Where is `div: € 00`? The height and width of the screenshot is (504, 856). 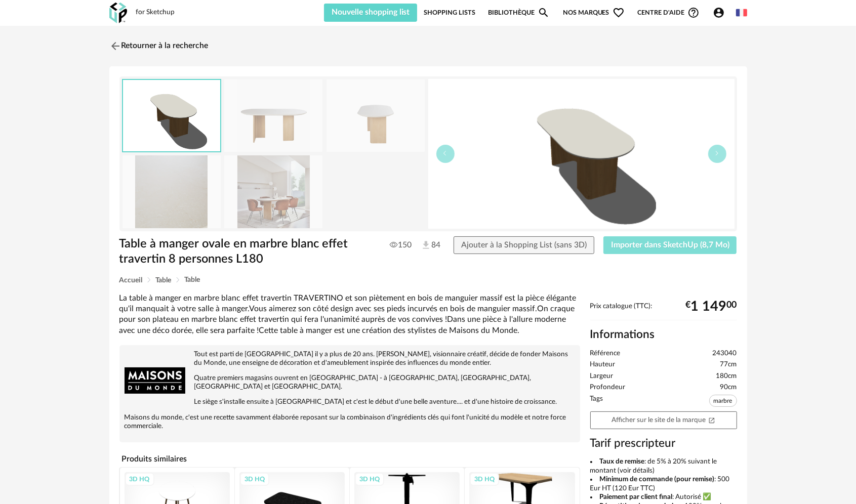 div: € 00 is located at coordinates (711, 307).